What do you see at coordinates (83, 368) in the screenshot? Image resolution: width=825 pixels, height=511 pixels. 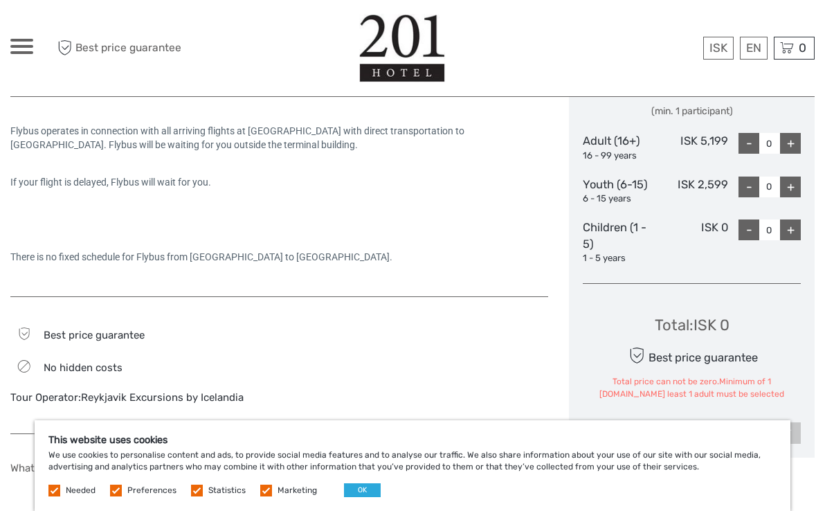 I see `span: No hidden costs` at bounding box center [83, 368].